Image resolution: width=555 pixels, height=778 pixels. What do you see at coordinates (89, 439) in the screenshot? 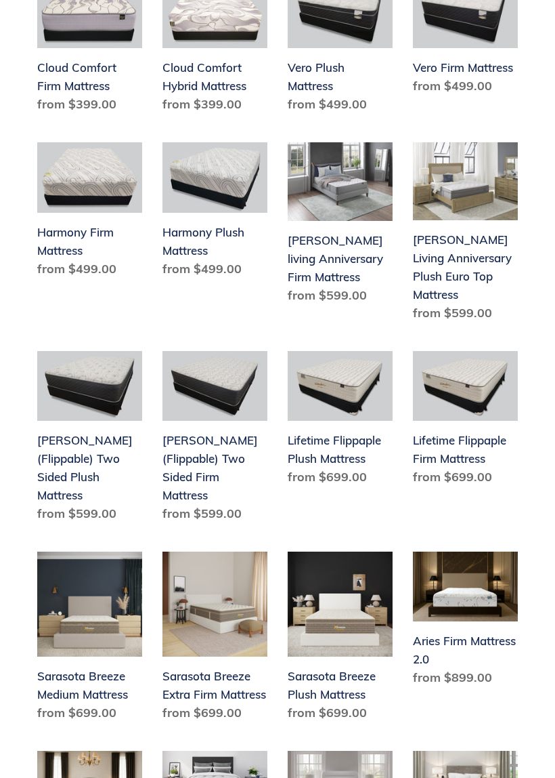
I see `a: Del Ray (Flippable) Two Sided Plush Mattress` at bounding box center [89, 439].